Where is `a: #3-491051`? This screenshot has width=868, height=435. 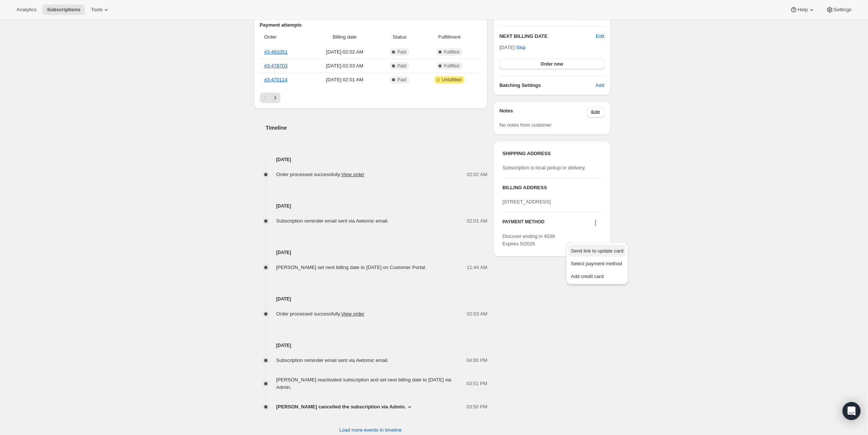 a: #3-491051 is located at coordinates (275, 52).